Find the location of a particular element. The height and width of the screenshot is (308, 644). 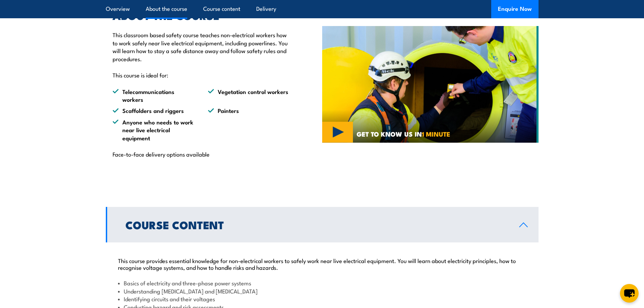

p: This classroom based safety course teaches non-electrical workers how to work safely near live el... is located at coordinates (202, 47).